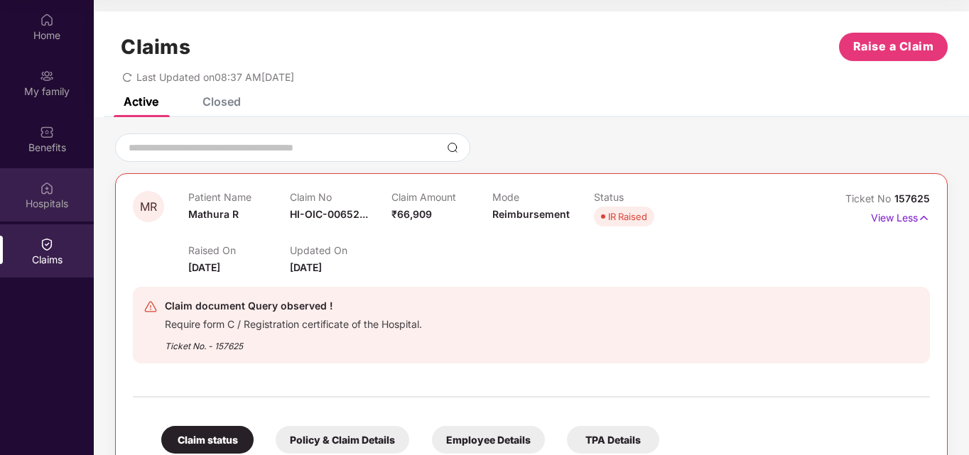 This screenshot has height=455, width=969. What do you see at coordinates (912, 198) in the screenshot?
I see `span: 157625` at bounding box center [912, 198].